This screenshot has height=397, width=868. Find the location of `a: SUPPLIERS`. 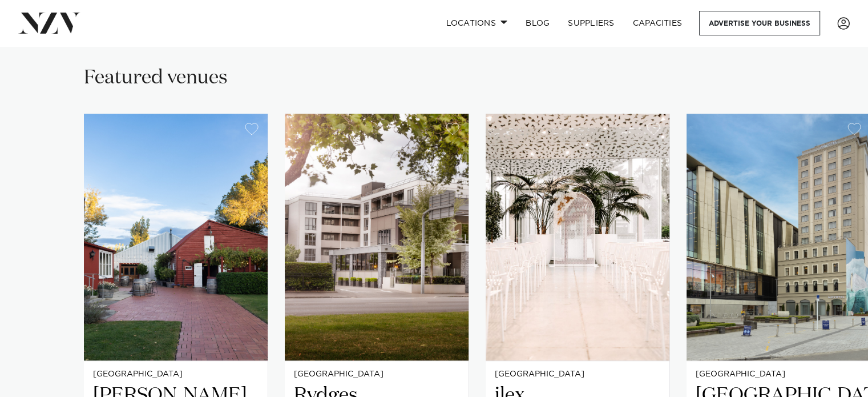

a: SUPPLIERS is located at coordinates (591, 23).